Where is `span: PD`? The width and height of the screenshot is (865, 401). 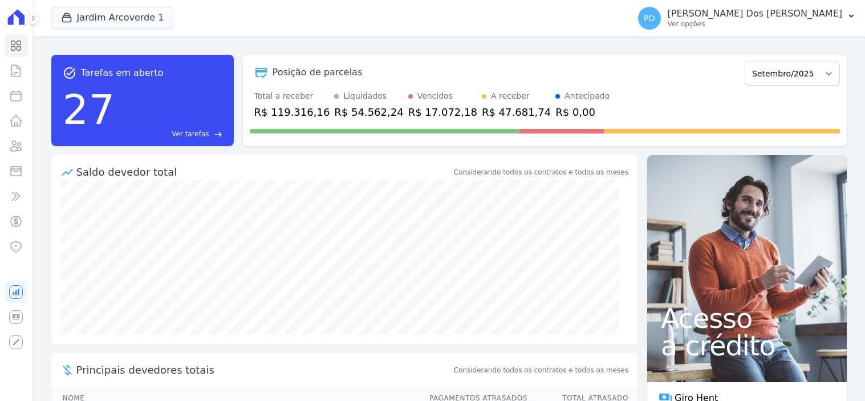
span: PD is located at coordinates (649, 18).